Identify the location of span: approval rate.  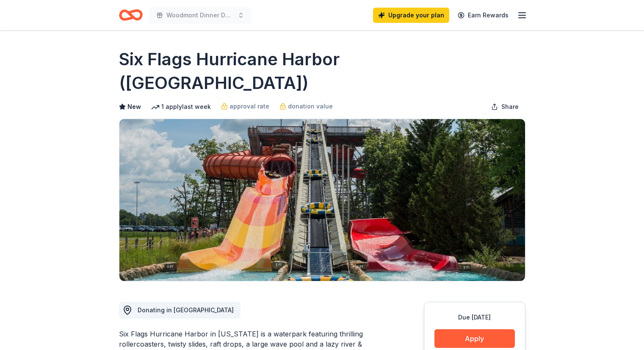
(250, 107).